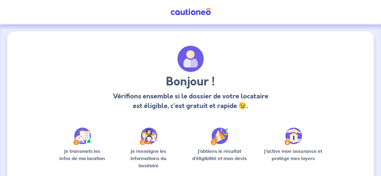  What do you see at coordinates (148, 159) in the screenshot?
I see `p: Je renseigne les informations du locataire` at bounding box center [148, 159].